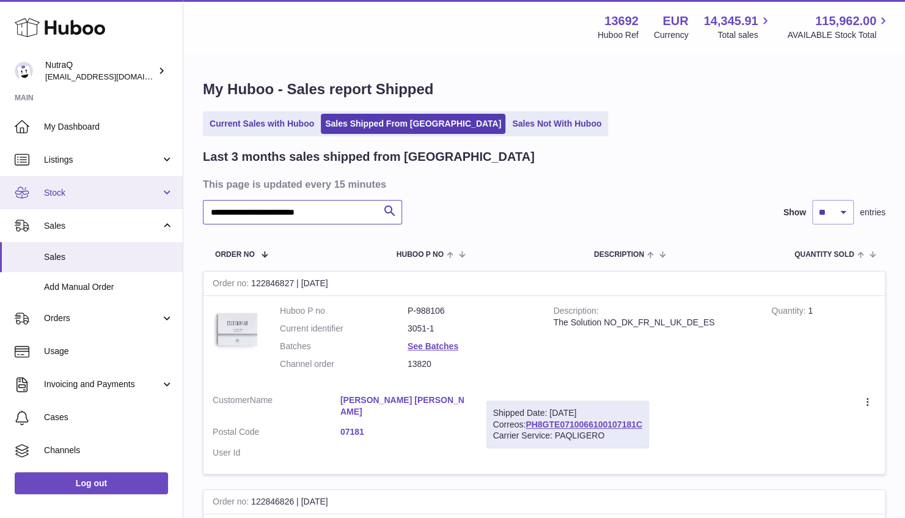 This screenshot has width=905, height=518. I want to click on a: See Batches, so click(433, 346).